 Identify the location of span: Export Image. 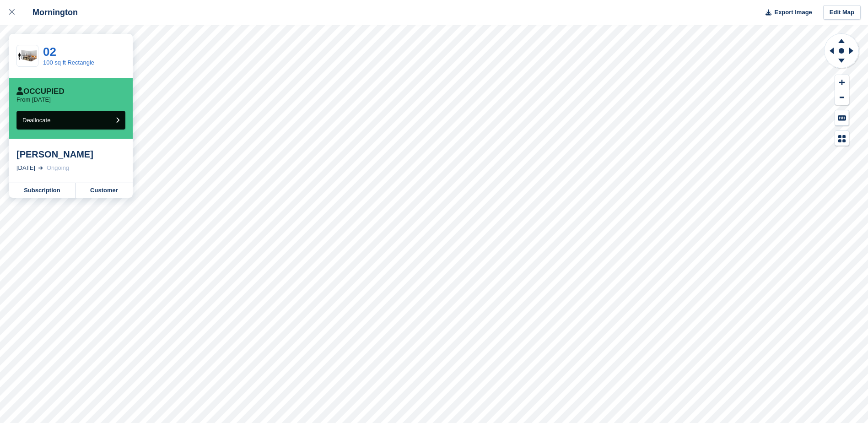
(793, 13).